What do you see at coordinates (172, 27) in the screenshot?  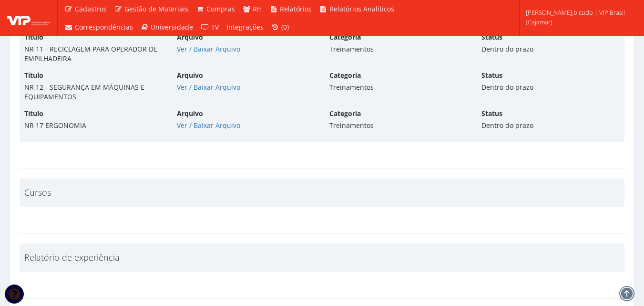 I see `span: Universidade` at bounding box center [172, 27].